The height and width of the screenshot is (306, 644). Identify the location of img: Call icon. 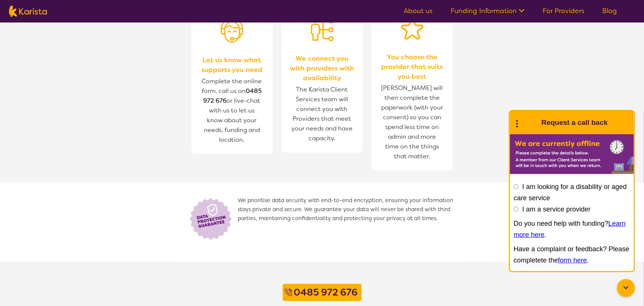
(288, 292).